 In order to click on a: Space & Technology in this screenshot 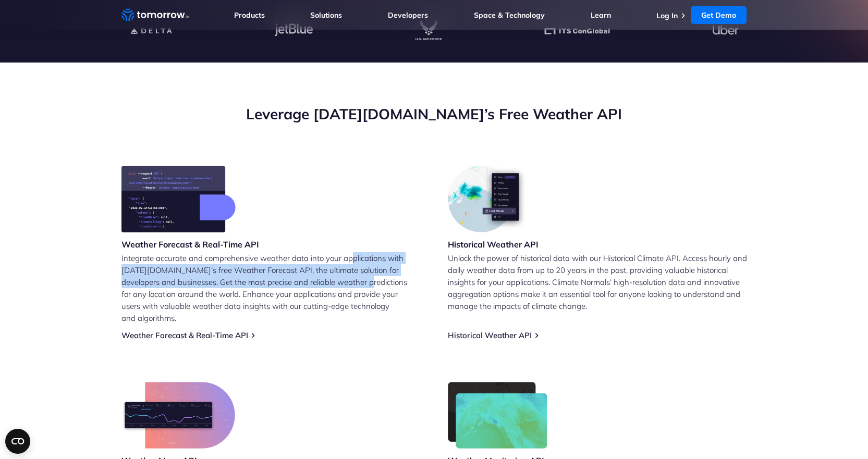, I will do `click(509, 15)`.